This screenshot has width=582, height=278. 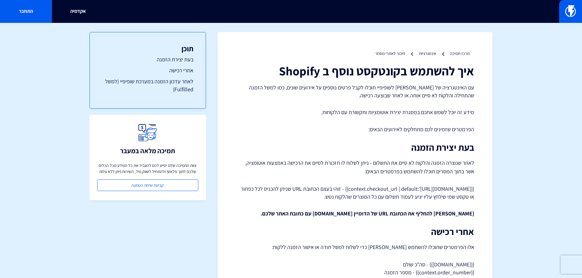 I want to click on h3: תמיכה מלאה במעבר, so click(x=148, y=151).